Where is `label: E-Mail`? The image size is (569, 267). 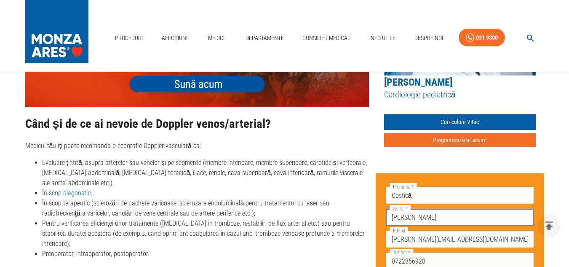
label: E-Mail is located at coordinates (399, 230).